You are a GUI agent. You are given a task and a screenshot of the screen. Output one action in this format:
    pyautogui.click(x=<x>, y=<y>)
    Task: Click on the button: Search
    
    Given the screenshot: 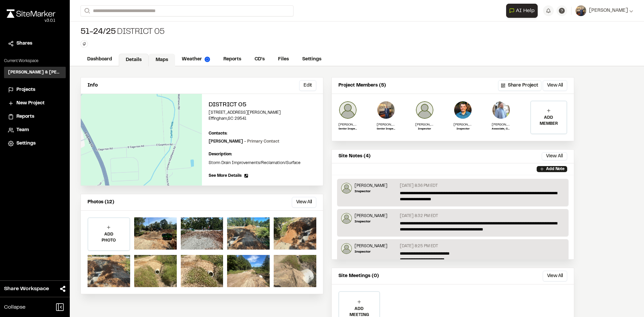 What is the action you would take?
    pyautogui.click(x=86, y=11)
    